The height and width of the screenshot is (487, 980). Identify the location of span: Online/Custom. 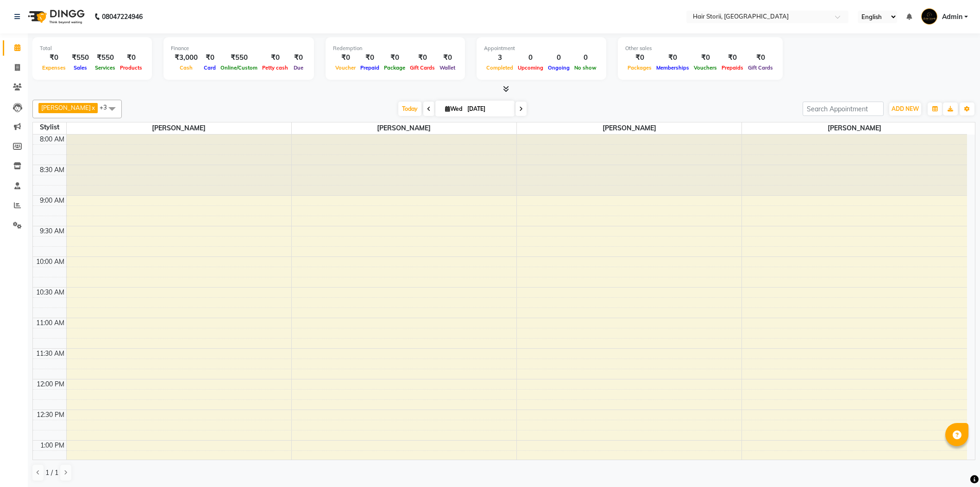
(239, 68).